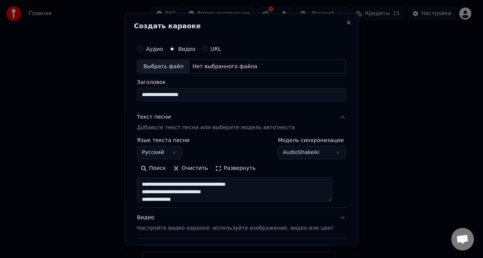 This screenshot has height=258, width=483. What do you see at coordinates (153, 169) in the screenshot?
I see `button: Поиск` at bounding box center [153, 169].